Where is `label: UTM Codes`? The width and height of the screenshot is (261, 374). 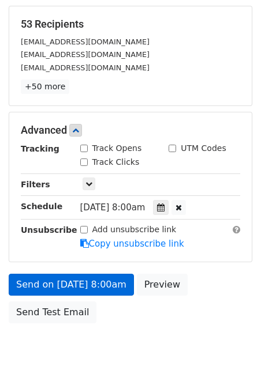 label: UTM Codes is located at coordinates (203, 148).